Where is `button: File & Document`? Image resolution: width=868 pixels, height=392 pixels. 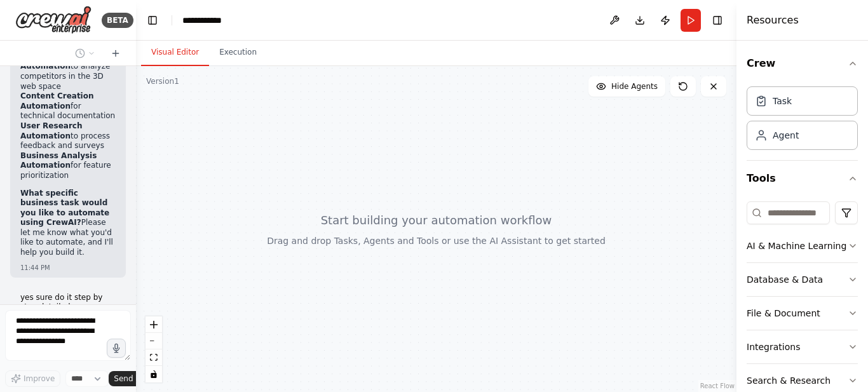 button: File & Document is located at coordinates (802, 313).